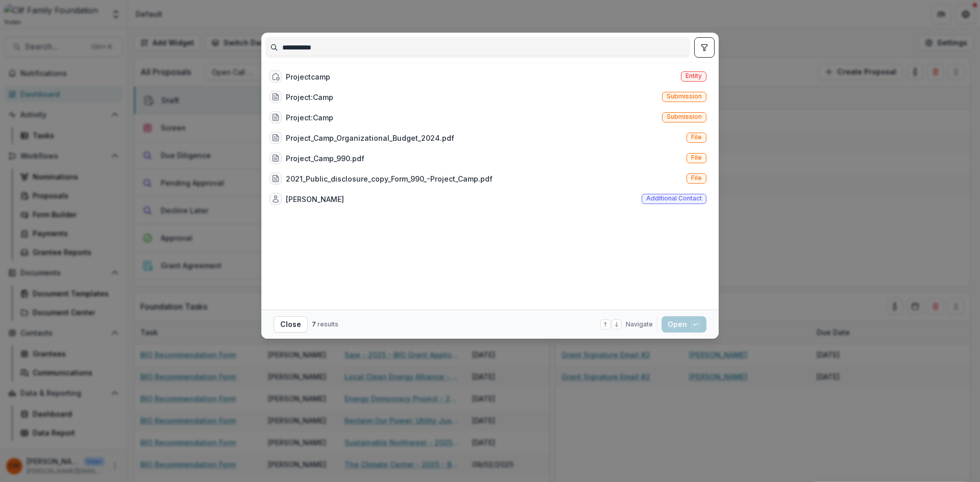  I want to click on div: Project_Camp_990.pdf, so click(325, 158).